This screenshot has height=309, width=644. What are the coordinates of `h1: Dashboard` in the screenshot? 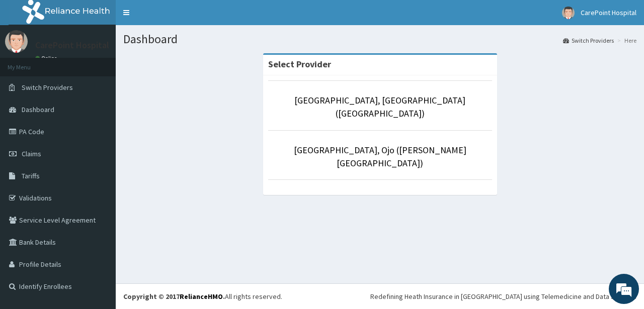 It's located at (380, 39).